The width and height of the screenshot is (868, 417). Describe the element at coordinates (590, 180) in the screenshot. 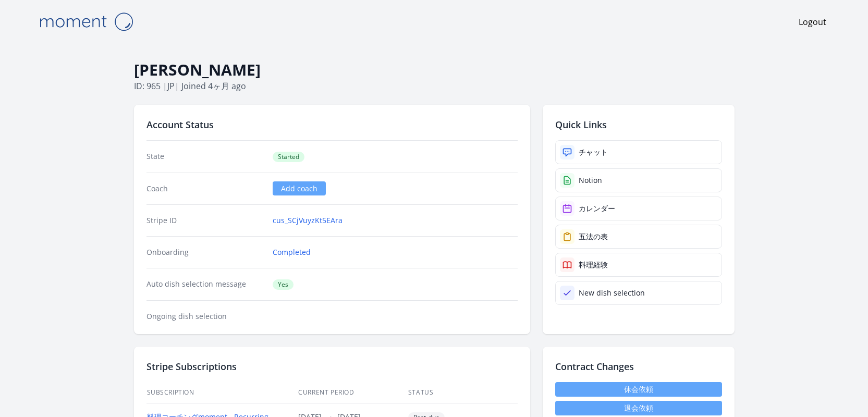

I see `div: Notion` at that location.